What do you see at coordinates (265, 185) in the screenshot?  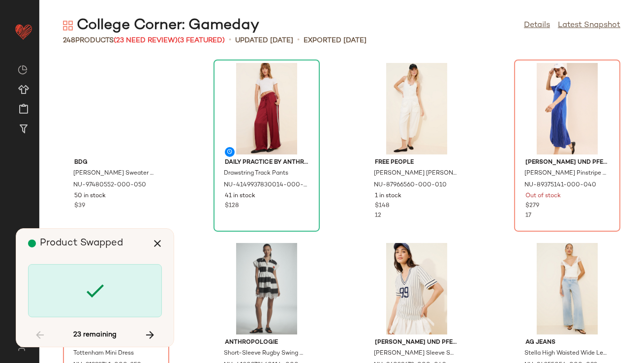 I see `span: NU-4149937830014-000-060` at bounding box center [265, 185].